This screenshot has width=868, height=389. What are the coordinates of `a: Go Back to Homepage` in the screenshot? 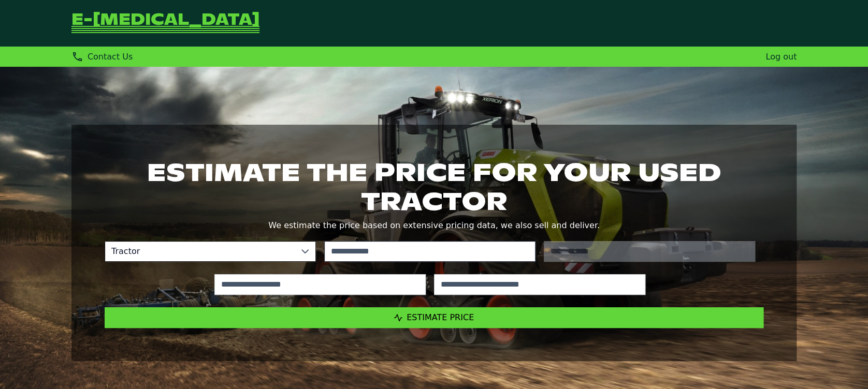 It's located at (165, 23).